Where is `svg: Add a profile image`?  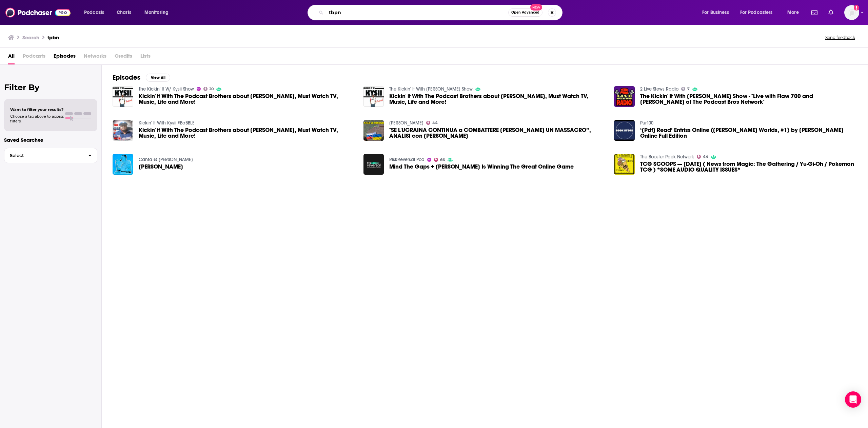 svg: Add a profile image is located at coordinates (856, 8).